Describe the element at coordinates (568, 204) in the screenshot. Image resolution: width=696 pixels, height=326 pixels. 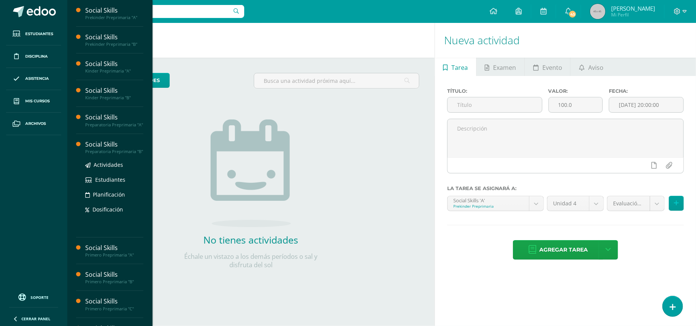
I see `span: Unidad 4` at that location.